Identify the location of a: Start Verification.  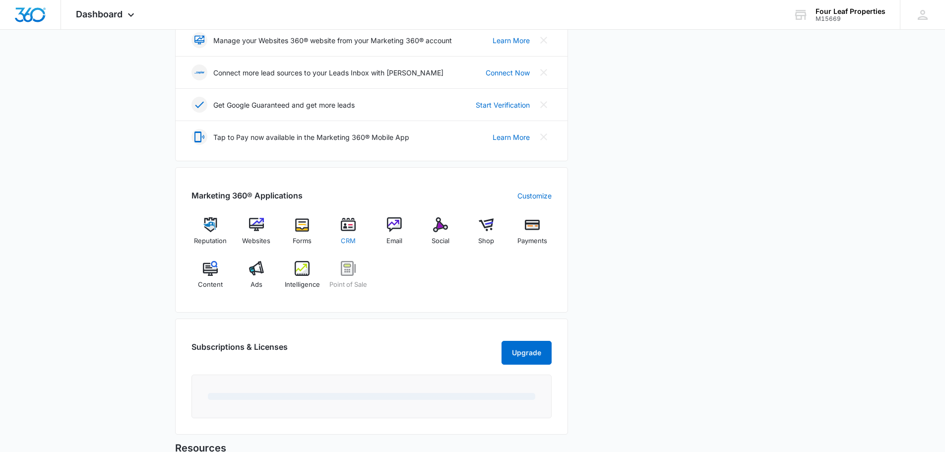
(503, 105).